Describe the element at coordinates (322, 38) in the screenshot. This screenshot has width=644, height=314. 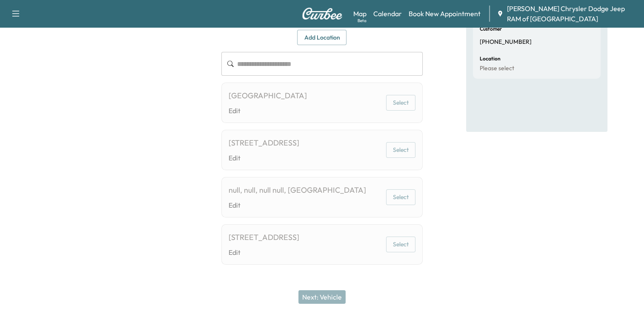
I see `button: Add Location` at that location.